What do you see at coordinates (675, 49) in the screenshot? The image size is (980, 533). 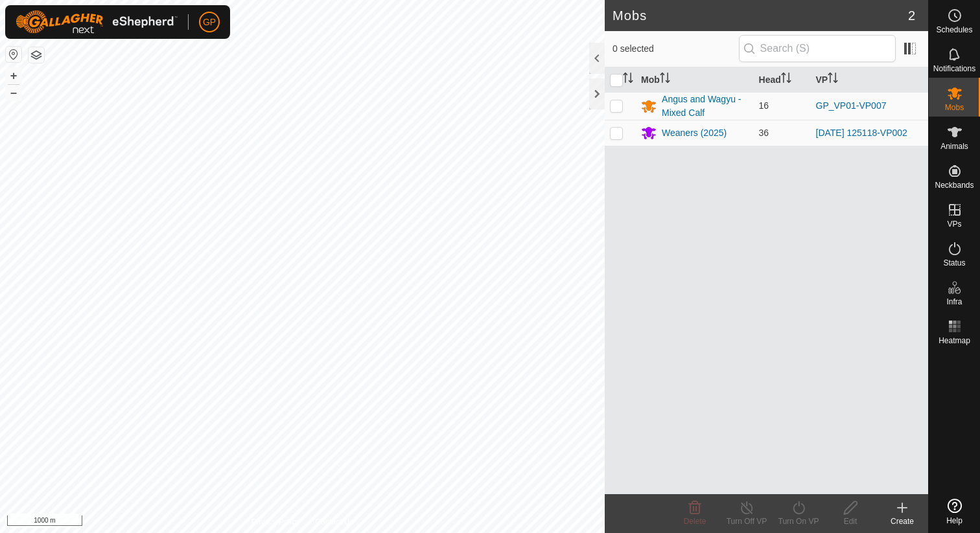 I see `span: 0 selected` at bounding box center [675, 49].